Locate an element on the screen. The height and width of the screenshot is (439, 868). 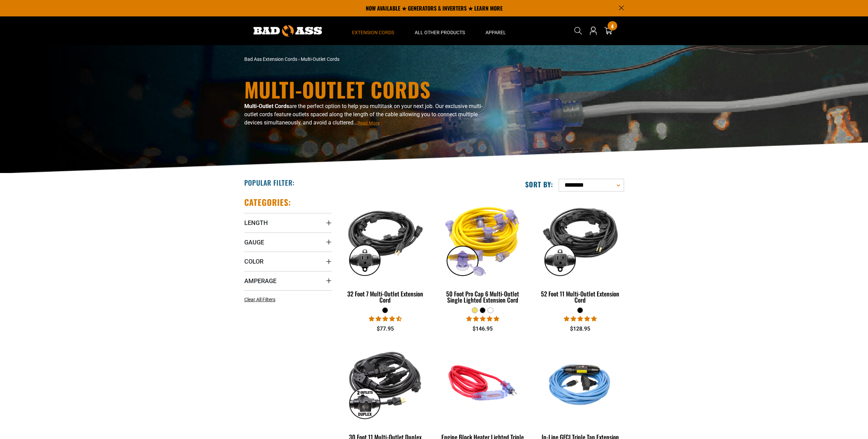
div: 52 Foot 11 Multi-Outlet Extension Cord is located at coordinates (580, 297).